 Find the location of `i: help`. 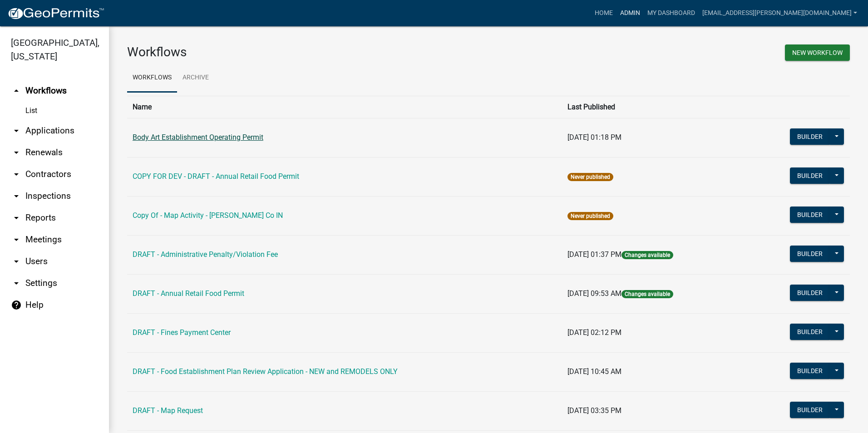

i: help is located at coordinates (16, 305).